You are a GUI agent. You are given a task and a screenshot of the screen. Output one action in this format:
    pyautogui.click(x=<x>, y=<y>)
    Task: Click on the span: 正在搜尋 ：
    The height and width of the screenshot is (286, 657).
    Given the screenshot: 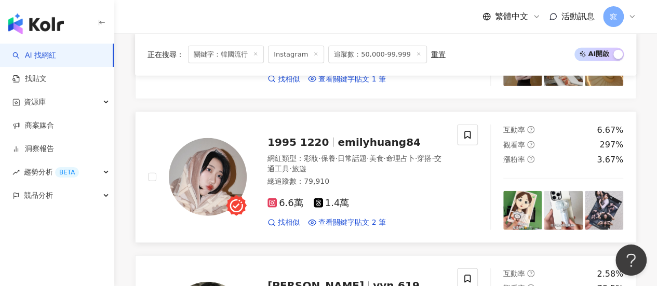 What is the action you would take?
    pyautogui.click(x=166, y=55)
    